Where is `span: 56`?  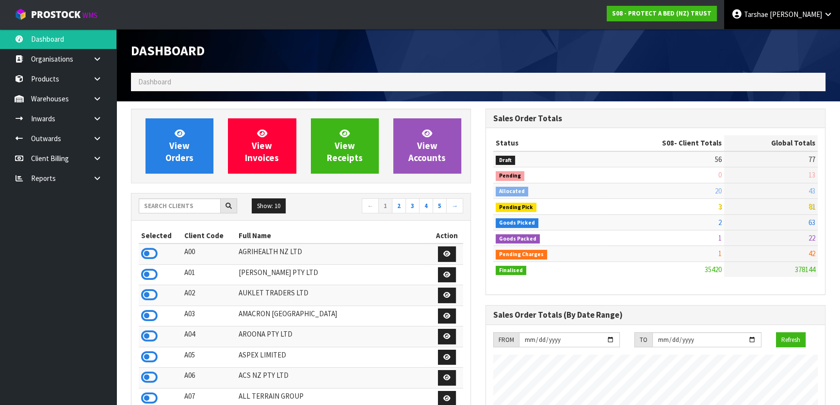
span: 56 is located at coordinates (718, 159).